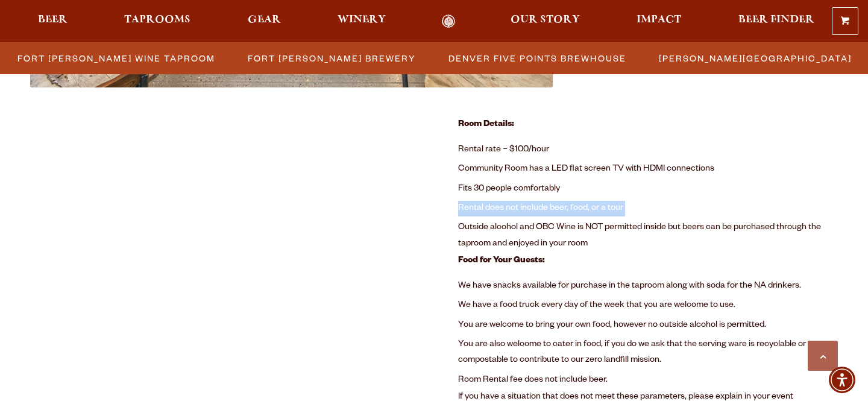 This screenshot has width=868, height=401. I want to click on li: Fits 30 people comfortably, so click(648, 190).